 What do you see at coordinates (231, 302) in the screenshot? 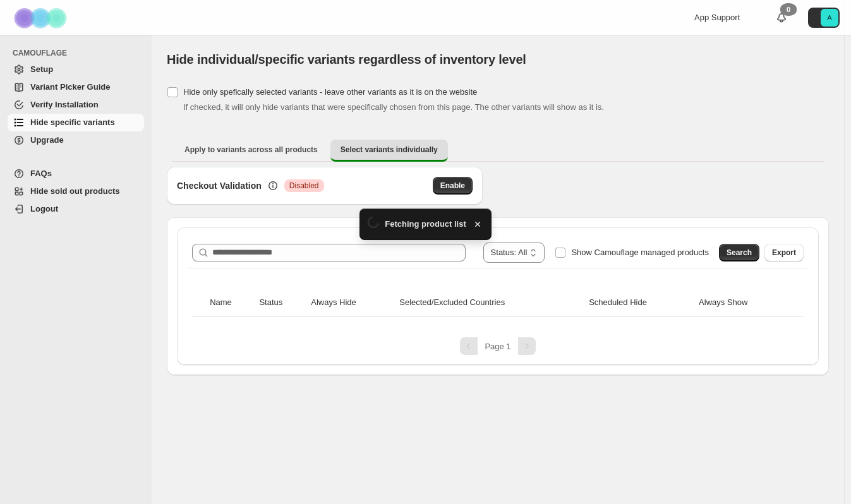
I see `th: Name` at bounding box center [231, 302].